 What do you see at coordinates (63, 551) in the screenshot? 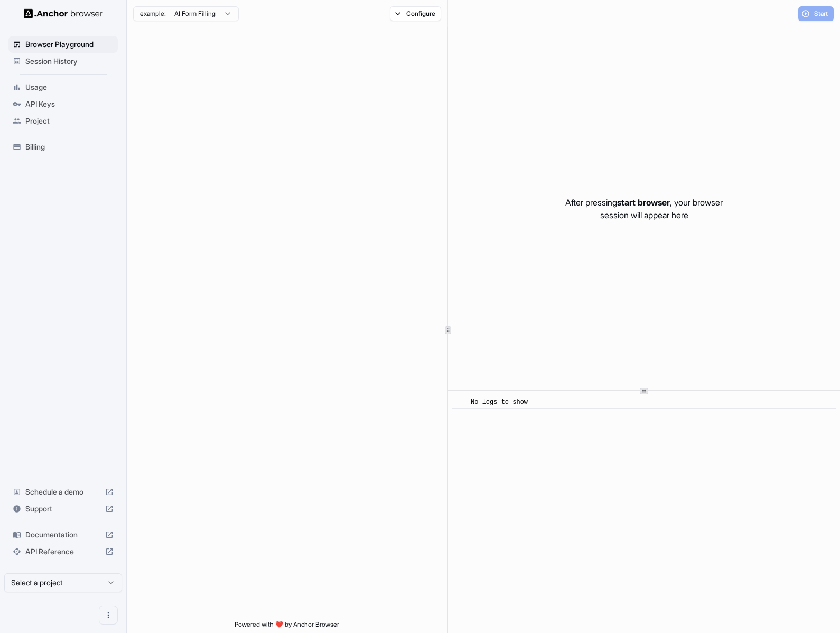
I see `span: API Reference` at bounding box center [63, 551].